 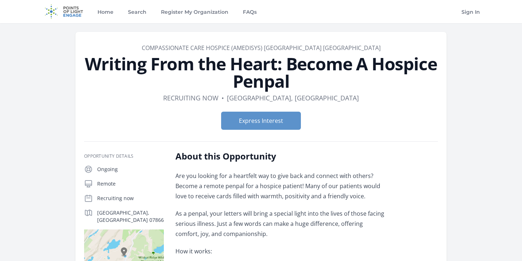 I want to click on p: How it works:, so click(x=281, y=251).